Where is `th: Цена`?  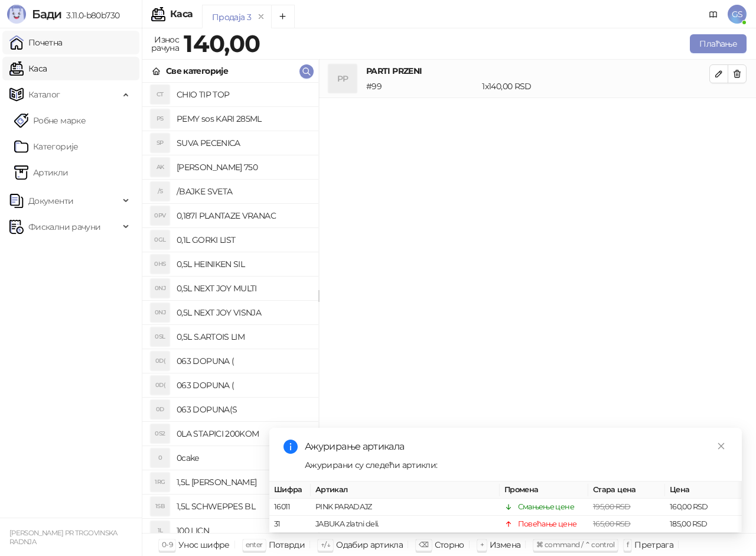
th: Цена is located at coordinates (704, 490).